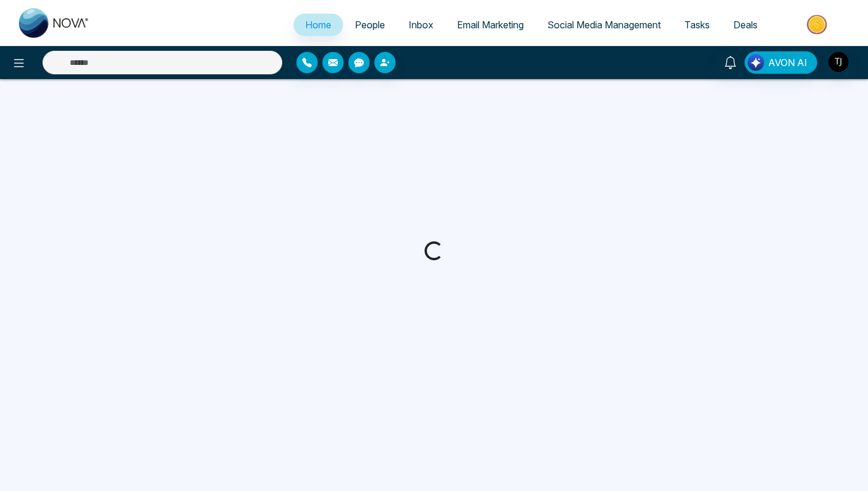 The image size is (868, 491). Describe the element at coordinates (54, 23) in the screenshot. I see `img: Nova CRM Logo` at that location.